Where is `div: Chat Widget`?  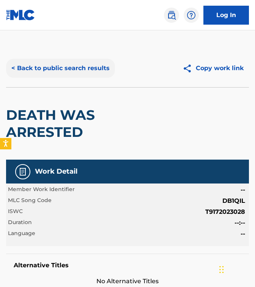 div: Chat Widget is located at coordinates (236, 269).